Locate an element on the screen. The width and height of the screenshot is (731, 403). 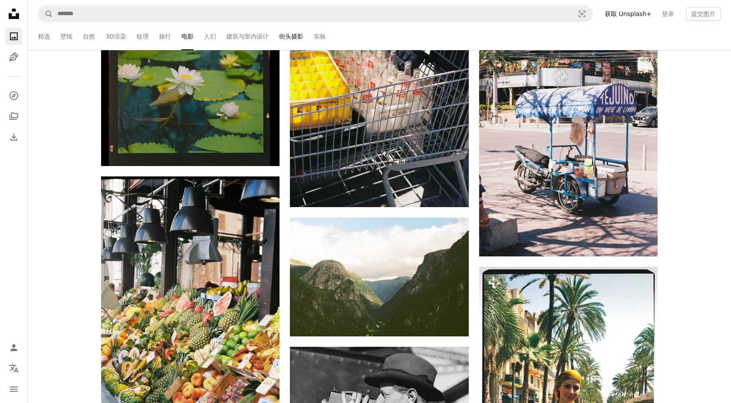
a: 旅行 is located at coordinates (165, 36).